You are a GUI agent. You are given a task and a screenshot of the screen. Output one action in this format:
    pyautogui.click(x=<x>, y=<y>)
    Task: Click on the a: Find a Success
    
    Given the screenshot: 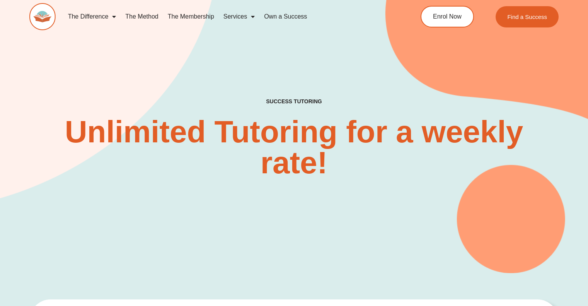 What is the action you would take?
    pyautogui.click(x=527, y=17)
    